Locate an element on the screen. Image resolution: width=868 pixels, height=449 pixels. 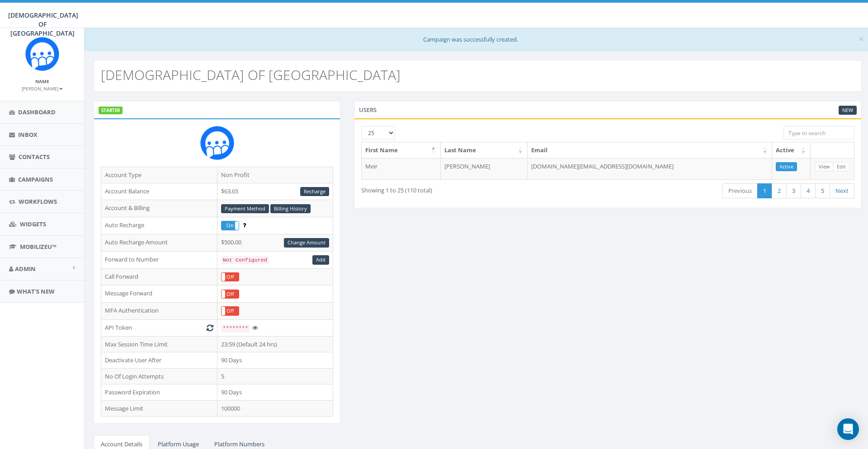
th: First Name: activate to sort column descending is located at coordinates (401, 150).